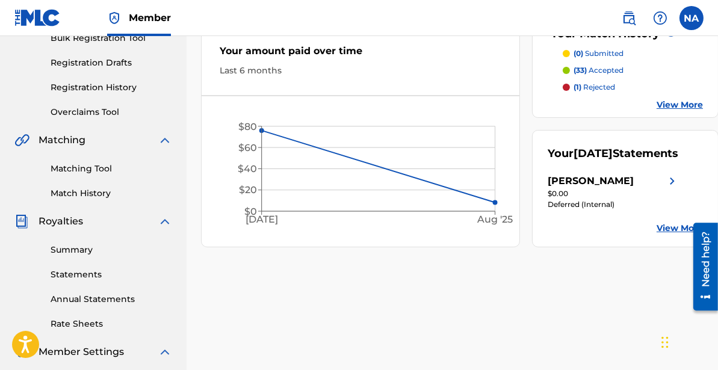 The height and width of the screenshot is (370, 718). I want to click on a: (1) rejected, so click(632, 87).